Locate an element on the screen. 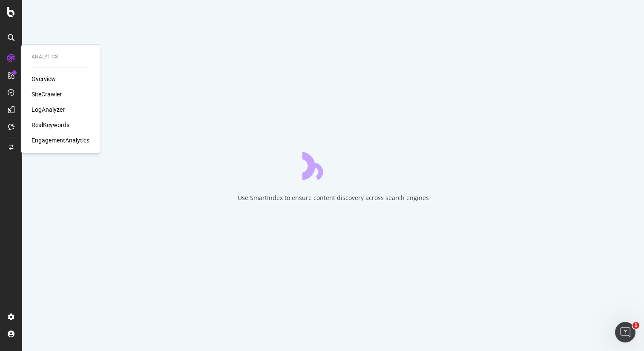  a: LogAnalyzer is located at coordinates (48, 109).